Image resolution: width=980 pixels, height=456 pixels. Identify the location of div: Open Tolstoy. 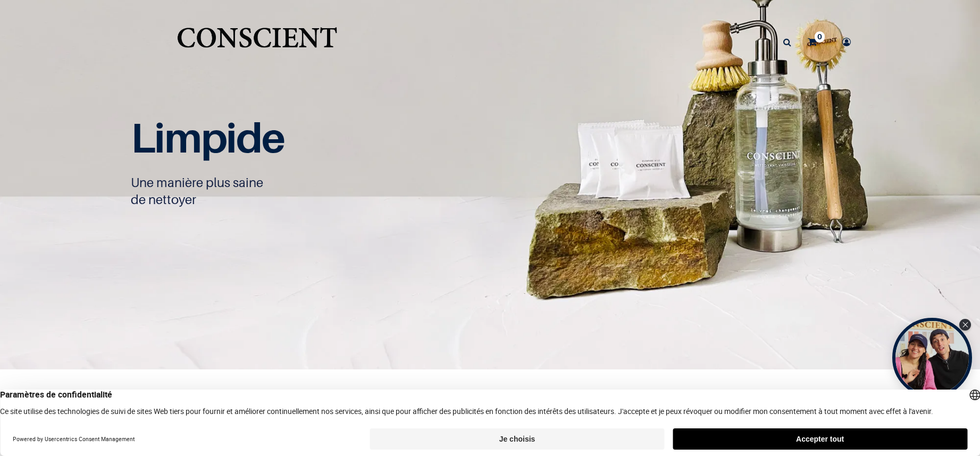
(932, 358).